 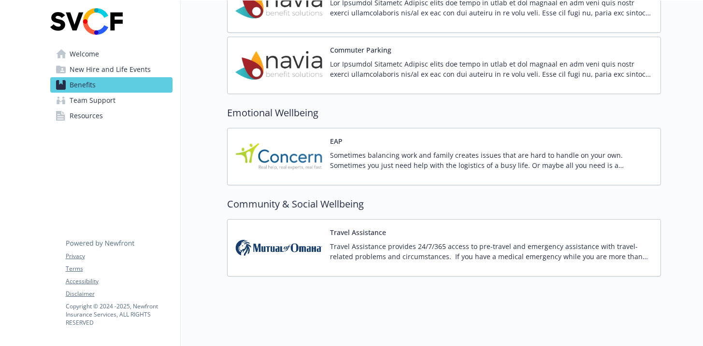 What do you see at coordinates (119, 269) in the screenshot?
I see `a: Terms` at bounding box center [119, 269].